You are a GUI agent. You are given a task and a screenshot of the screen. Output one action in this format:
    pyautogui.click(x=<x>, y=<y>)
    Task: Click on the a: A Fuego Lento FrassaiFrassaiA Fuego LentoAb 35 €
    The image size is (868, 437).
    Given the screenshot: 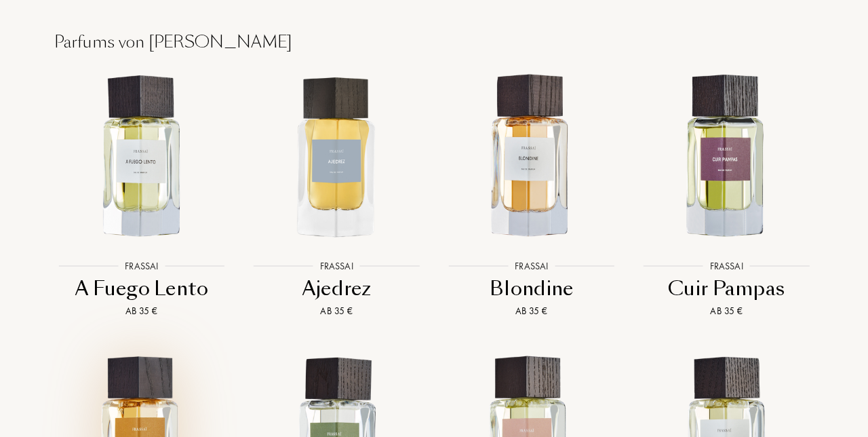 What is the action you would take?
    pyautogui.click(x=142, y=194)
    